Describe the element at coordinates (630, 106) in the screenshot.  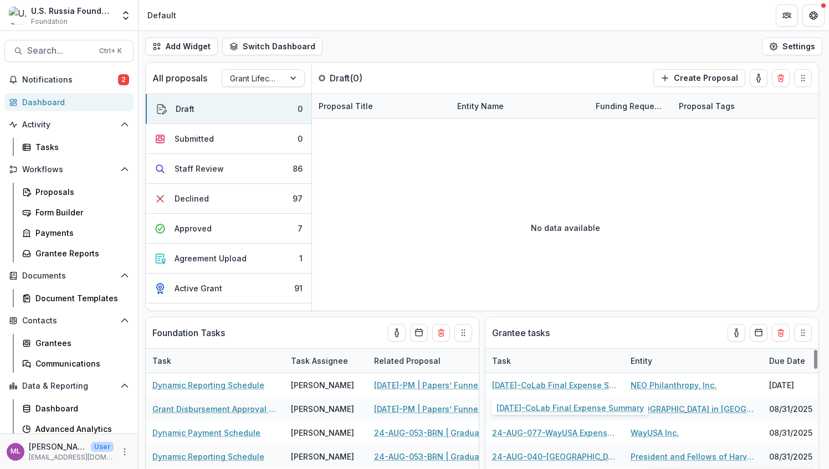
I see `div: Funding Requested` at that location.